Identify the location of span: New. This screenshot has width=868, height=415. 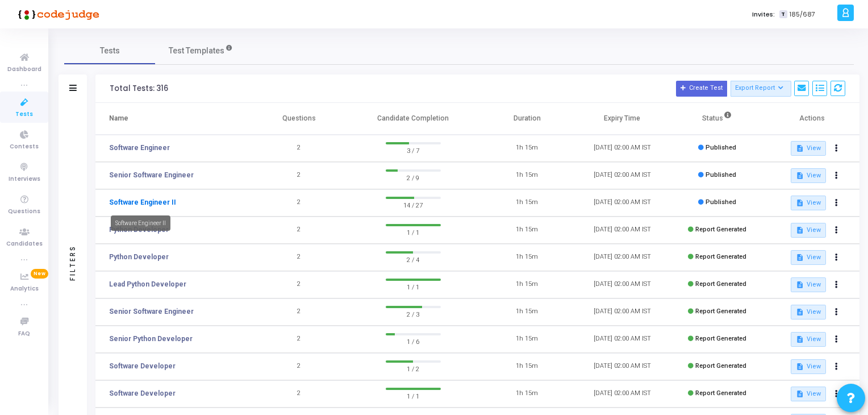
(39, 274).